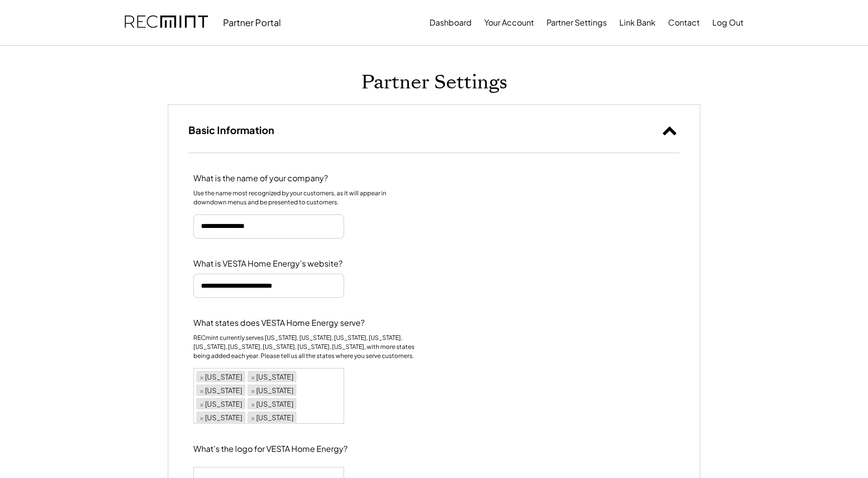  What do you see at coordinates (450, 22) in the screenshot?
I see `button: Dashboard` at bounding box center [450, 22].